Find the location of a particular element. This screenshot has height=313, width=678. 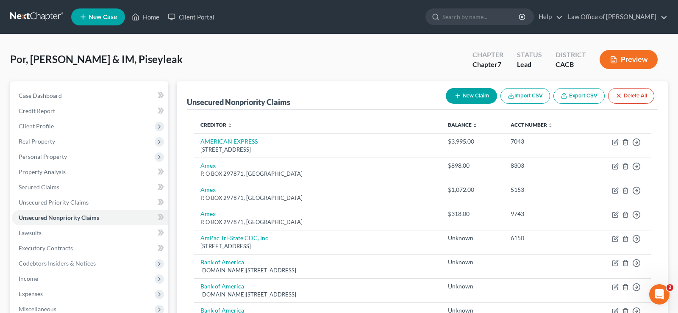

span: New Case is located at coordinates (103, 17).